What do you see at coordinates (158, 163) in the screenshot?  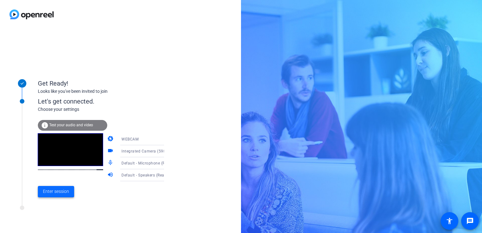 I see `span: Default - Microphone (Realtek(R) Audio)` at bounding box center [158, 163].